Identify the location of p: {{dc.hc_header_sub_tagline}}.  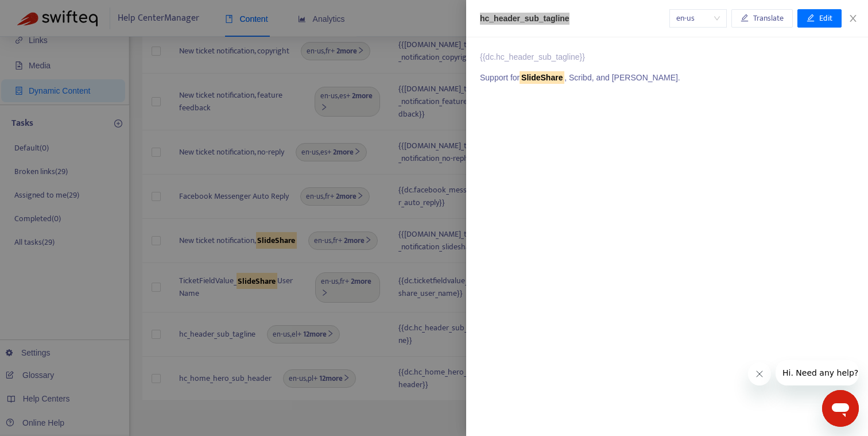
(667, 57).